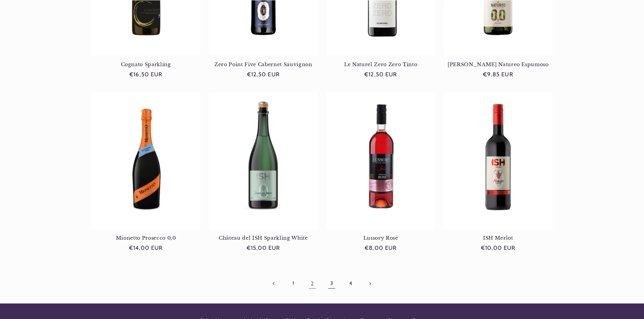 Image resolution: width=644 pixels, height=319 pixels. Describe the element at coordinates (293, 284) in the screenshot. I see `a: Página 1` at that location.